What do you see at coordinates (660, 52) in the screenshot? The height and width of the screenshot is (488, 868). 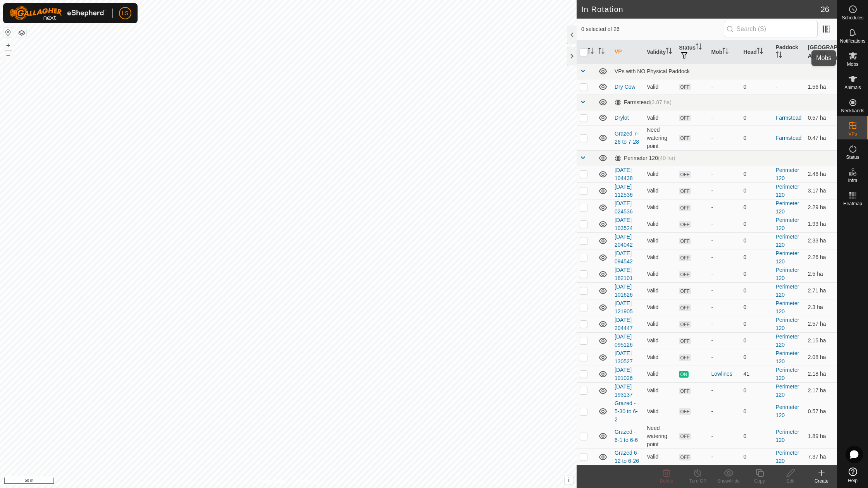 I see `th: Validity` at bounding box center [660, 52].